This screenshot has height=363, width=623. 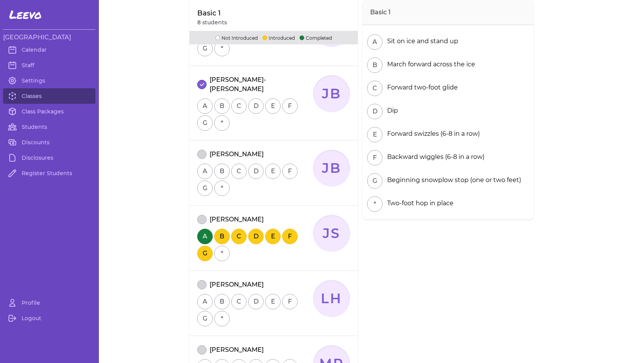 What do you see at coordinates (49, 142) in the screenshot?
I see `a: Discounts` at bounding box center [49, 142].